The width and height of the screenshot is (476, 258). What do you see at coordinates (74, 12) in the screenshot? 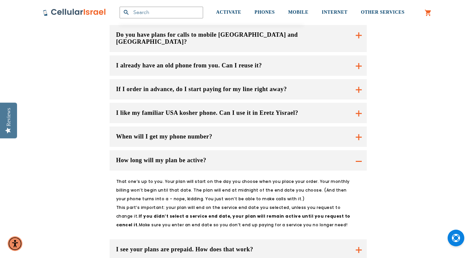
I see `img: Cellular Israel Logo` at bounding box center [74, 12].